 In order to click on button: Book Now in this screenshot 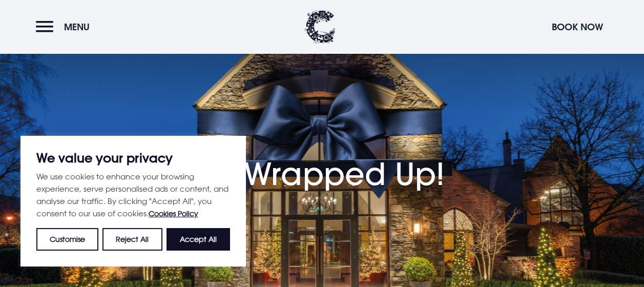, I will do `click(577, 27)`.